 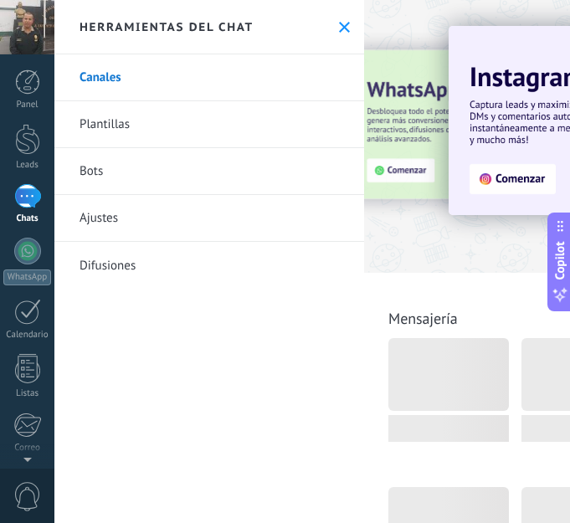 I want to click on div: Calendario, so click(x=28, y=335).